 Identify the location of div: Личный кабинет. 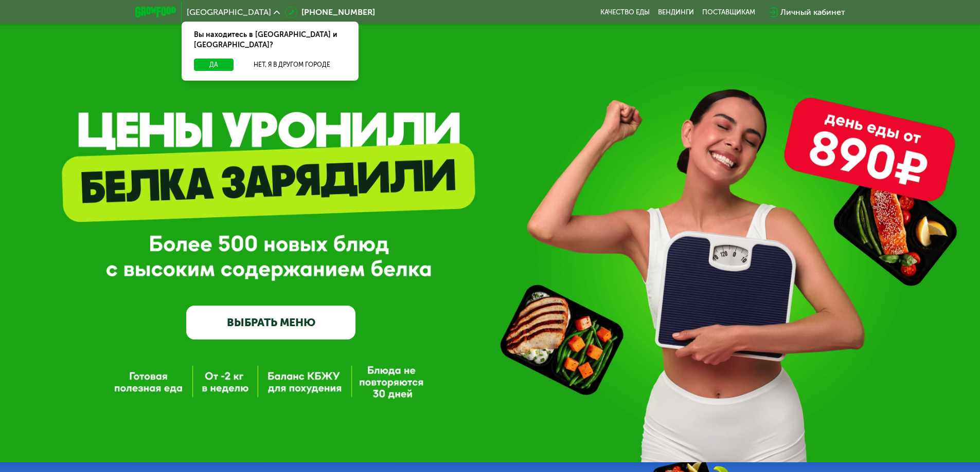
(813, 12).